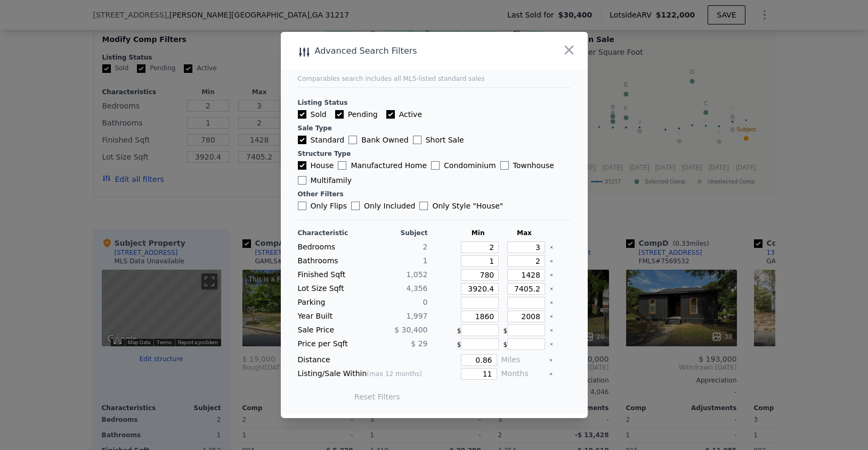 The height and width of the screenshot is (450, 868). Describe the element at coordinates (478, 233) in the screenshot. I see `div: Min` at that location.